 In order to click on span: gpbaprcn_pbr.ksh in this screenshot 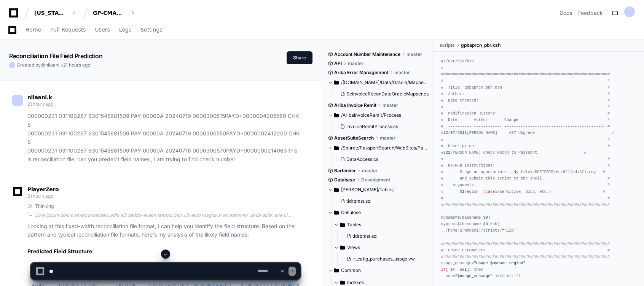, I will do `click(481, 45)`.